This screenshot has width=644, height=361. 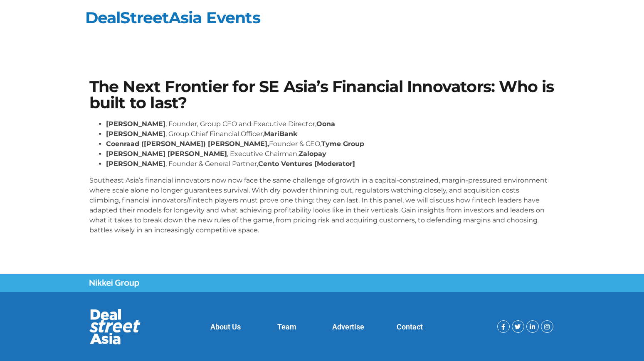 I want to click on a: Team, so click(x=286, y=326).